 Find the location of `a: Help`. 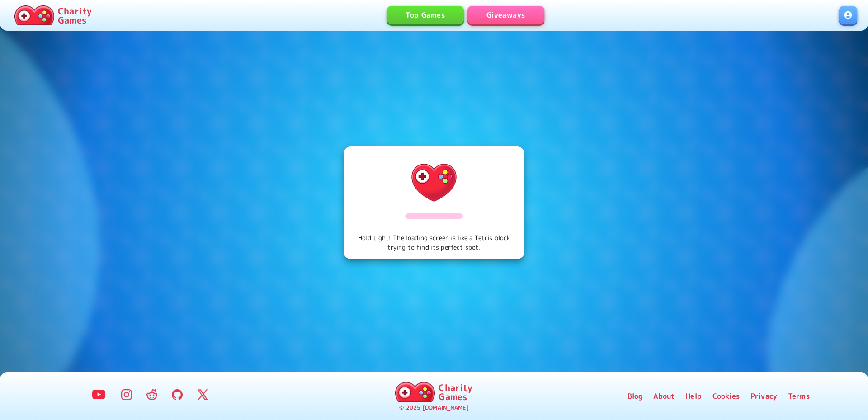

a: Help is located at coordinates (693, 396).